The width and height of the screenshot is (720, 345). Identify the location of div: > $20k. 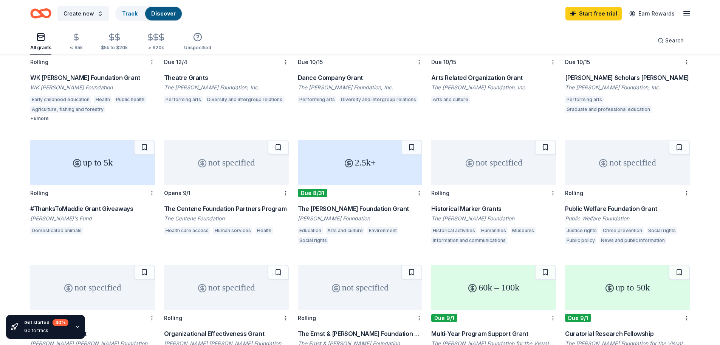
(156, 48).